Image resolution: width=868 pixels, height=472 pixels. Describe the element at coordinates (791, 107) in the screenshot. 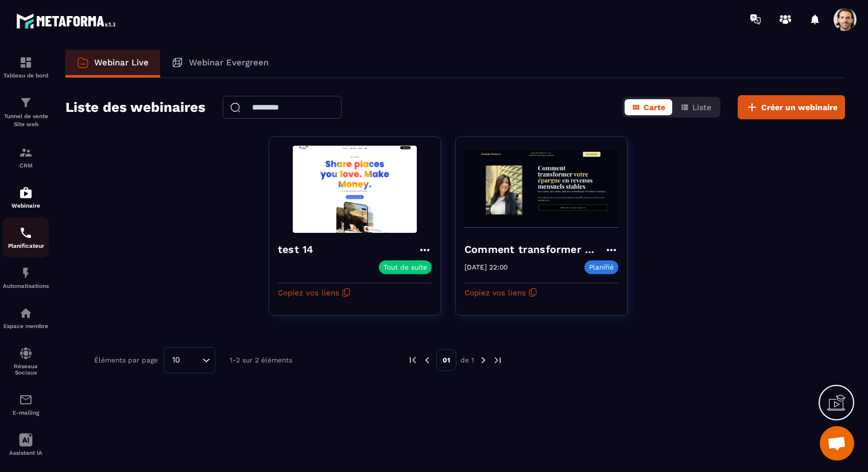

I see `button: Créer un webinaire` at that location.